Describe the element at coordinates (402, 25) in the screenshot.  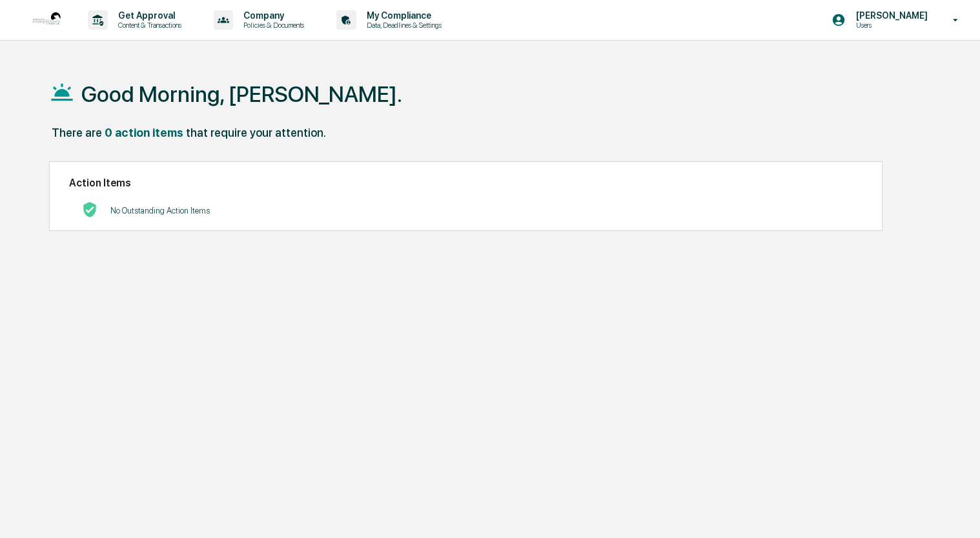
I see `p: Data, Deadlines & Settings` at that location.